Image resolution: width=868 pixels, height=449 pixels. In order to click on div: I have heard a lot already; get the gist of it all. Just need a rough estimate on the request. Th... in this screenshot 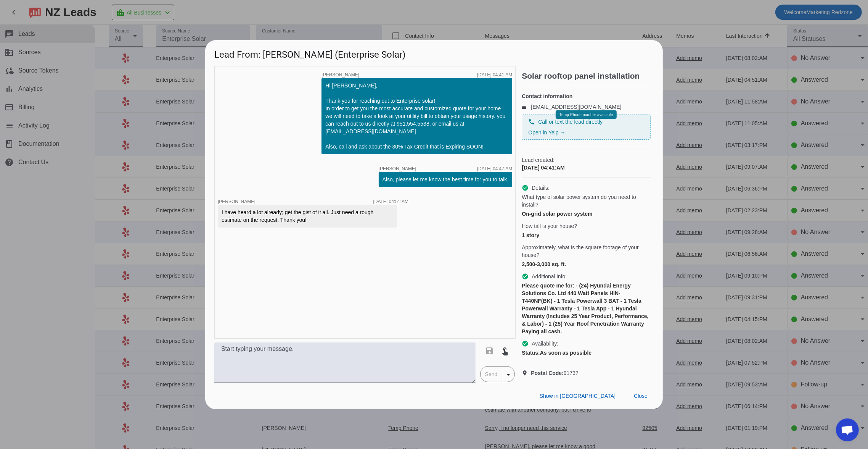, I will do `click(307, 216)`.